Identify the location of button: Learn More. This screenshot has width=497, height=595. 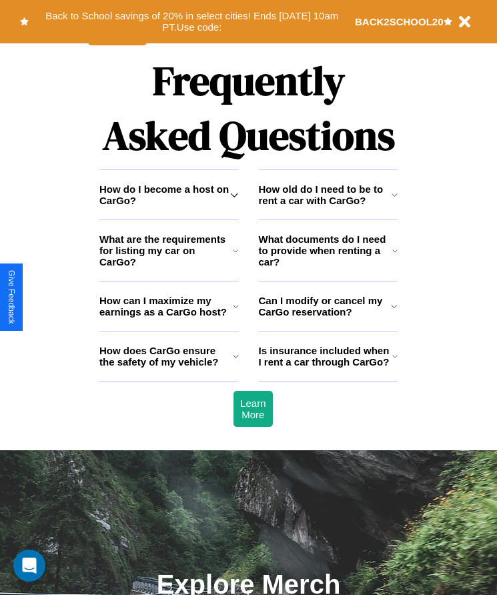
(253, 409).